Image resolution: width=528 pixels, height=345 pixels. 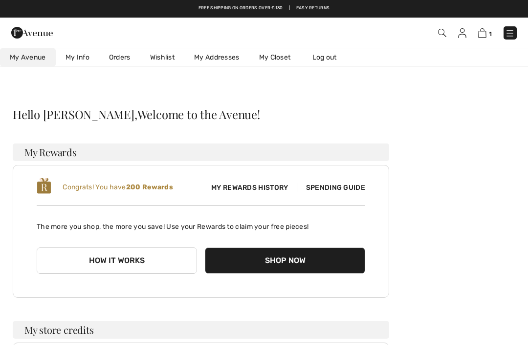 I want to click on span: 1, so click(x=490, y=34).